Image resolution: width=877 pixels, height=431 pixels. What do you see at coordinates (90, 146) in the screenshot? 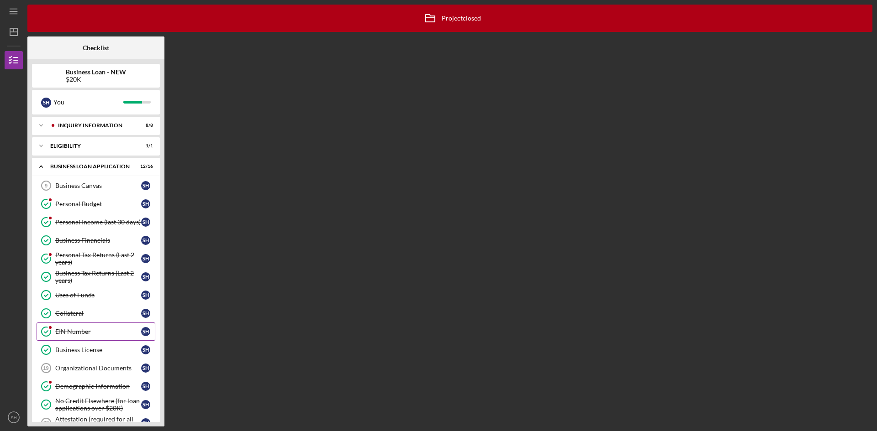
I see `div: ELIGIBILITY` at bounding box center [90, 146].